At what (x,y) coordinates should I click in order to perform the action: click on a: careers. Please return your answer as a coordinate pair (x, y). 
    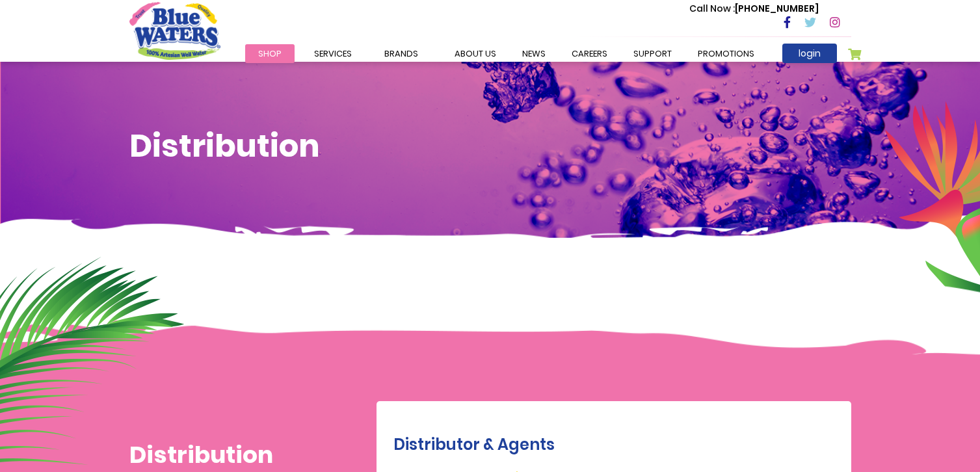
    Looking at the image, I should click on (589, 53).